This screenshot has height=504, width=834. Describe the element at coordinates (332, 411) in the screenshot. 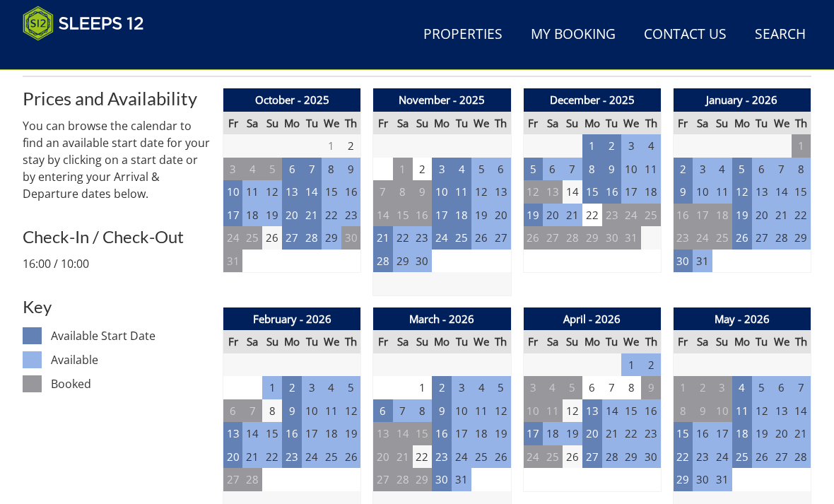

I see `td: 11` at that location.